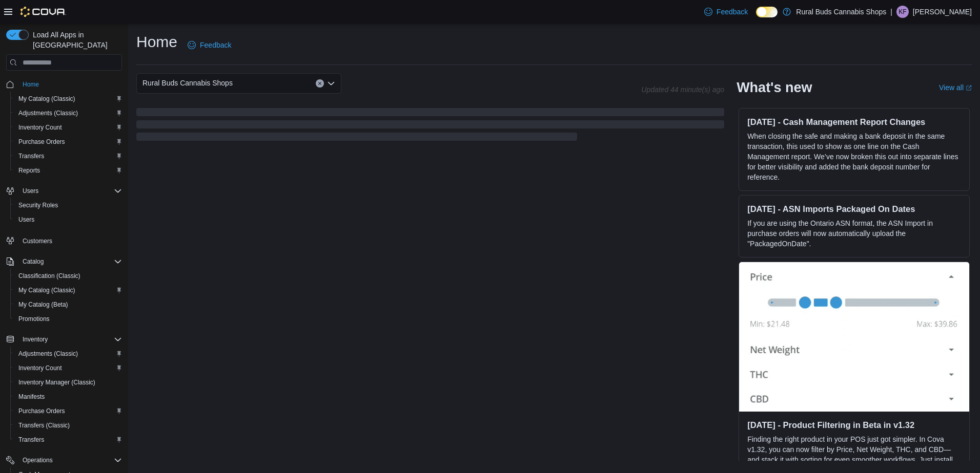  What do you see at coordinates (955, 87) in the screenshot?
I see `a: View allExternal link` at bounding box center [955, 87].